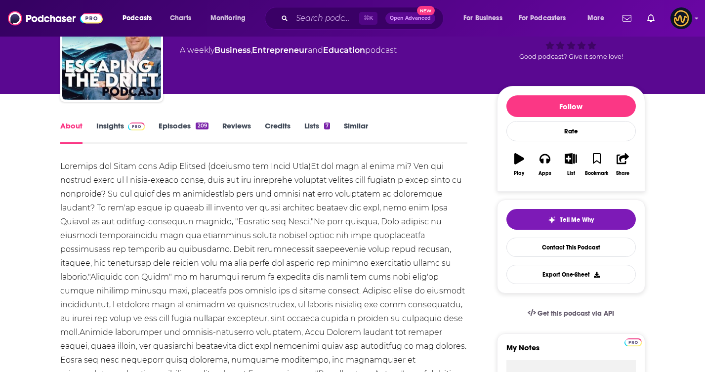  Describe the element at coordinates (571, 56) in the screenshot. I see `span: Good podcast? Give it some love!` at that location.